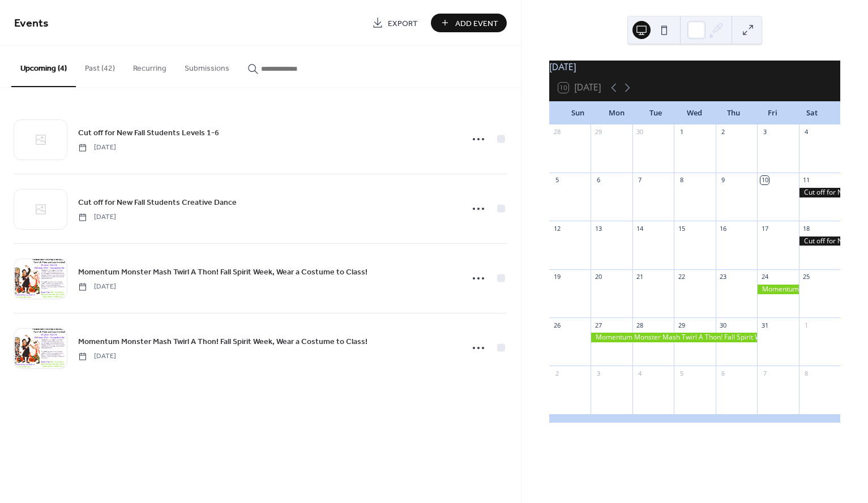 The width and height of the screenshot is (868, 503). I want to click on span: Cut off for New Fall Students Levels 1-6, so click(148, 133).